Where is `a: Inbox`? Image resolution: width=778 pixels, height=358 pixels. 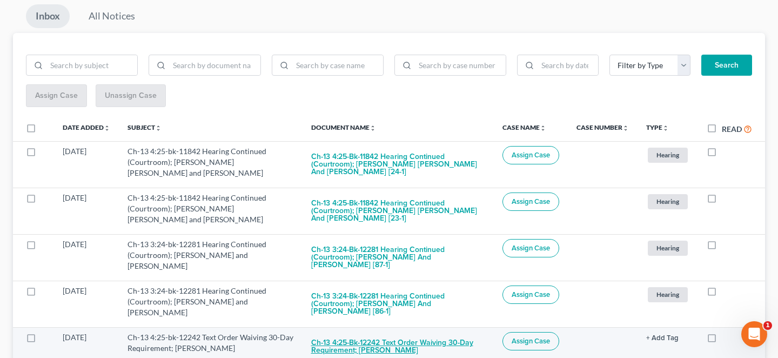 a: Inbox is located at coordinates (48, 16).